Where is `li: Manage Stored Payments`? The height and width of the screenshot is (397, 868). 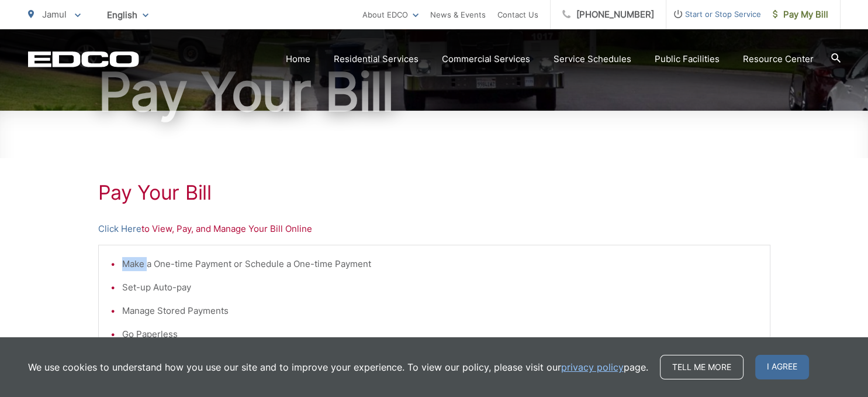
li: Manage Stored Payments is located at coordinates (440, 311).